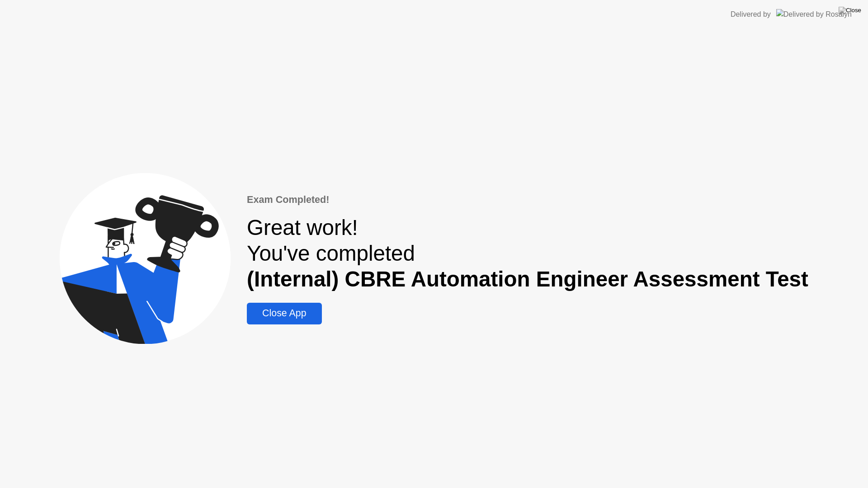  I want to click on img: Close, so click(850, 10).